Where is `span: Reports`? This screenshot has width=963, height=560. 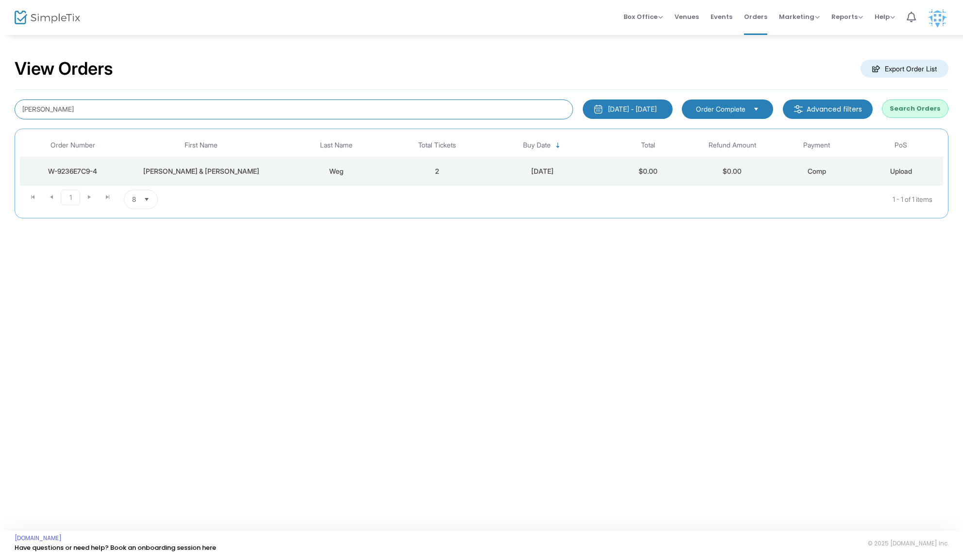 span: Reports is located at coordinates (847, 16).